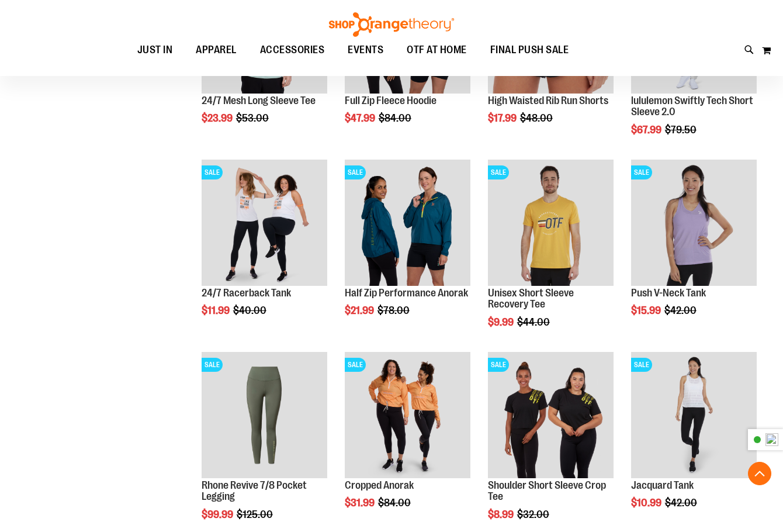 This screenshot has width=783, height=532. I want to click on span: $9.99, so click(501, 322).